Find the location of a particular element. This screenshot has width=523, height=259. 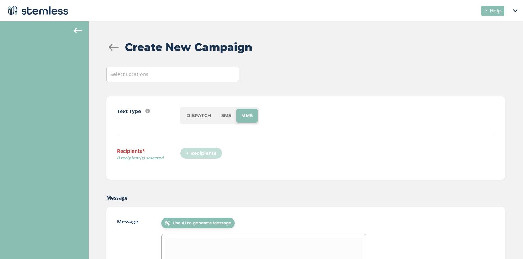

label: Text Type is located at coordinates (129, 111).